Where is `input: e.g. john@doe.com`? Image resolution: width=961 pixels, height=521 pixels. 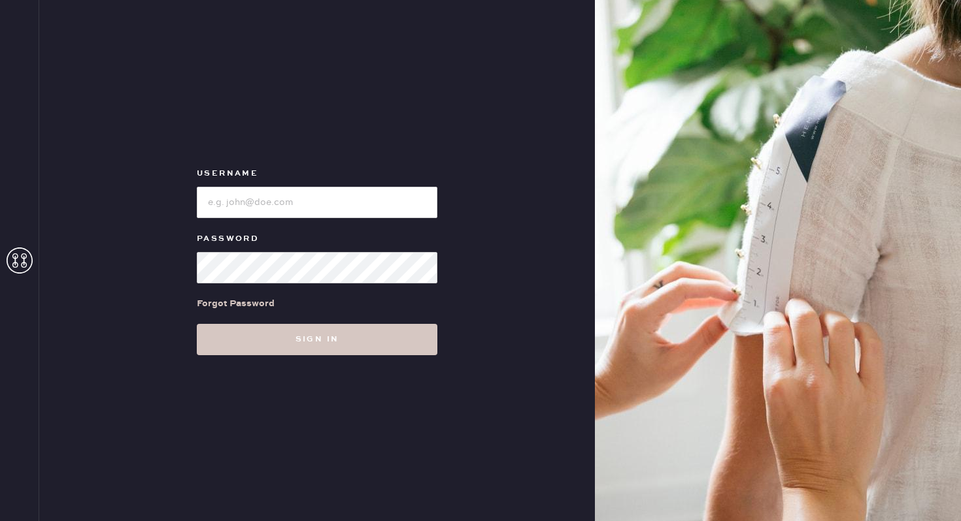
input: e.g. john@doe.com is located at coordinates (317, 203).